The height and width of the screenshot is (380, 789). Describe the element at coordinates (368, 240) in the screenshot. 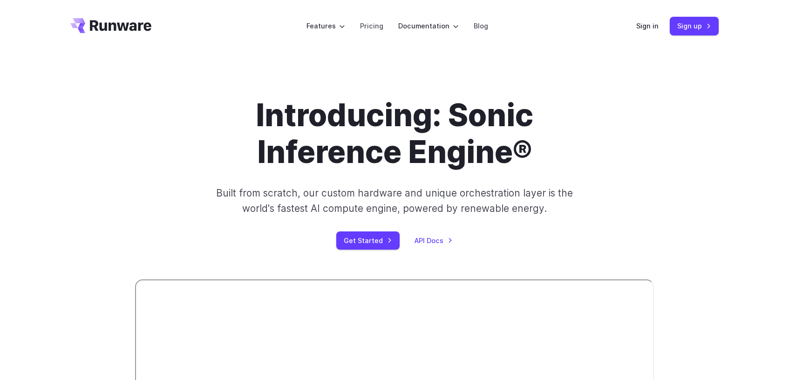

I see `a: Get Started` at that location.